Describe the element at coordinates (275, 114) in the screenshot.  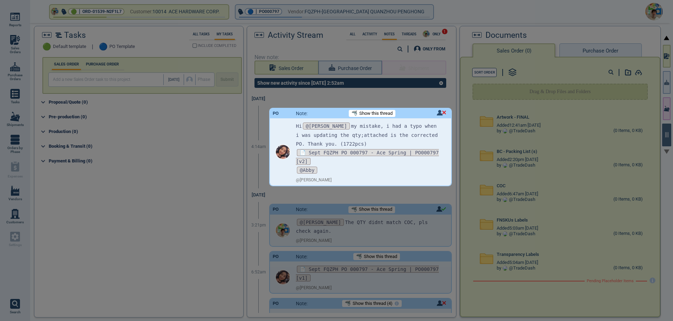
I see `div: PO` at that location.